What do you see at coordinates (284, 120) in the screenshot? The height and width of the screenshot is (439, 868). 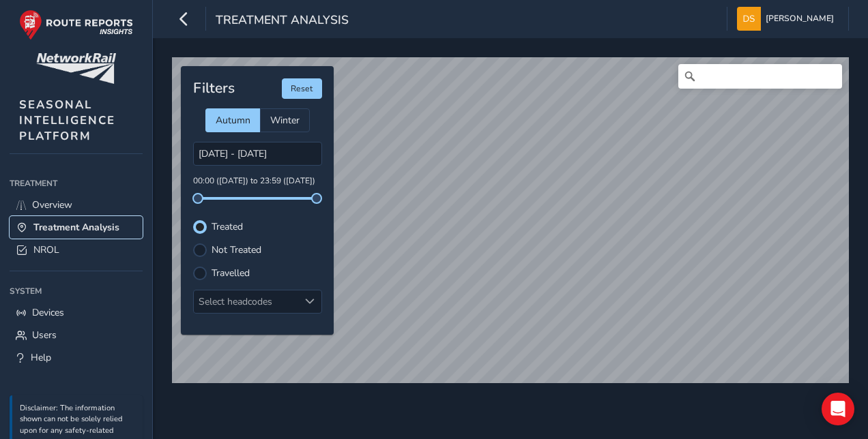 I see `span: Winter` at bounding box center [284, 120].